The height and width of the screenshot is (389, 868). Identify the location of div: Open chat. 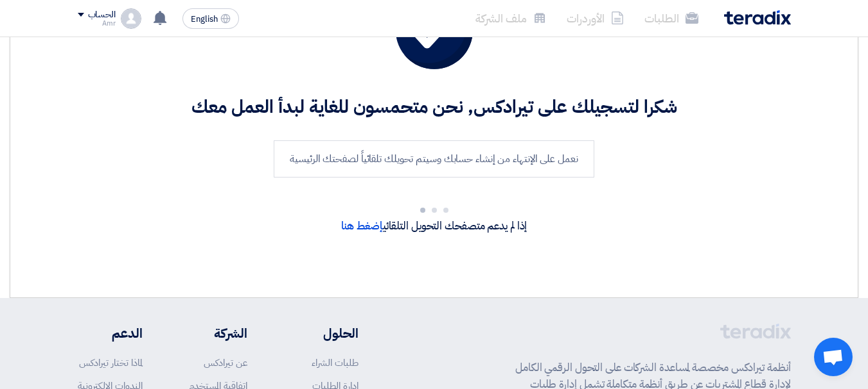
(833, 358).